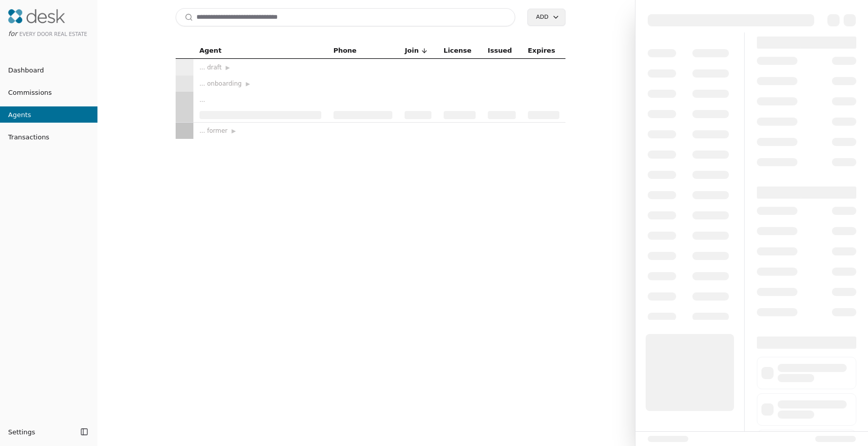 Image resolution: width=868 pixels, height=446 pixels. Describe the element at coordinates (345, 51) in the screenshot. I see `span: Phone` at that location.